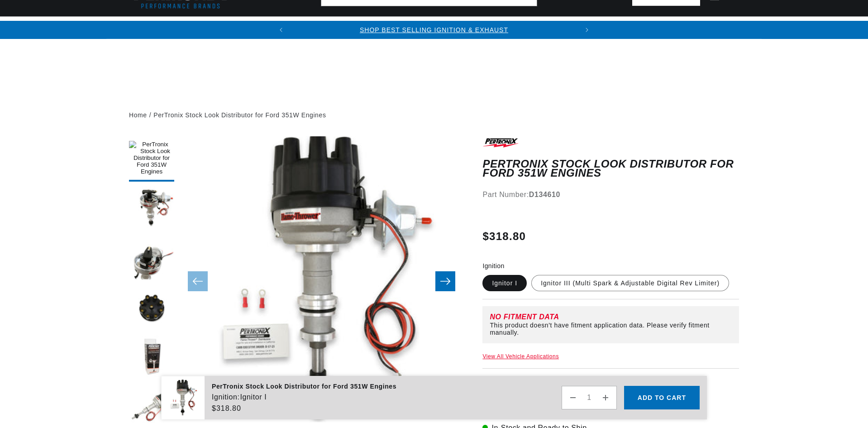  I want to click on button: Load image 2 in gallery view, so click(152, 209).